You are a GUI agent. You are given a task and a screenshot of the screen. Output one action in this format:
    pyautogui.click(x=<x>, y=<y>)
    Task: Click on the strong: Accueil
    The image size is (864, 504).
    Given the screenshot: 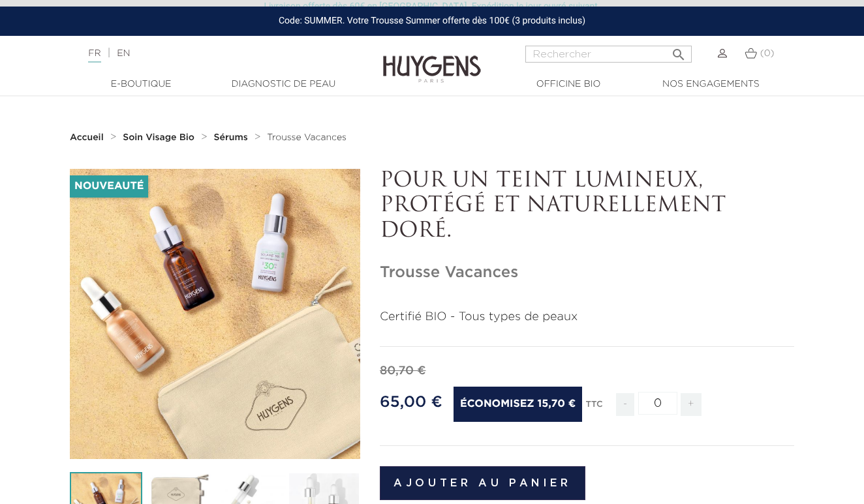 What is the action you would take?
    pyautogui.click(x=87, y=138)
    